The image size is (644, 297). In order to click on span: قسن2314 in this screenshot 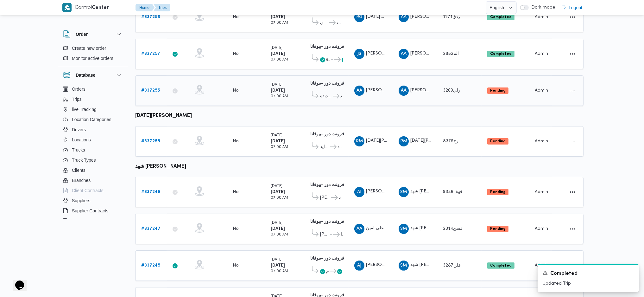, I will do `click(453, 229)`.